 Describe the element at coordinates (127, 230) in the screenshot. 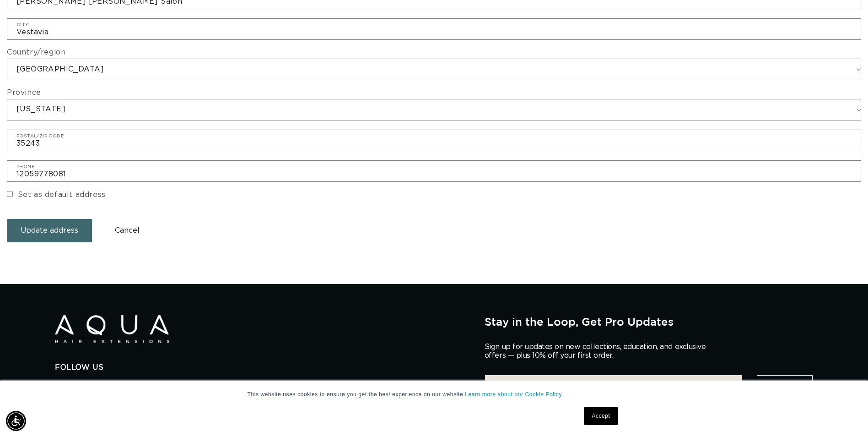

I see `button: Cancel` at that location.